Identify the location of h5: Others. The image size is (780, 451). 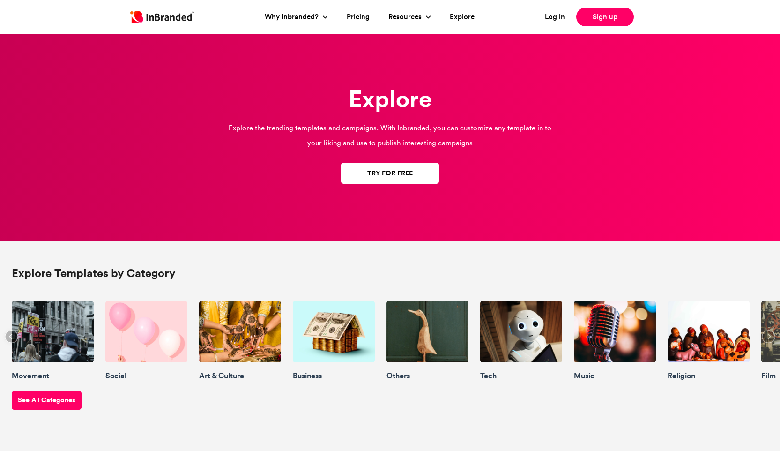
(427, 375).